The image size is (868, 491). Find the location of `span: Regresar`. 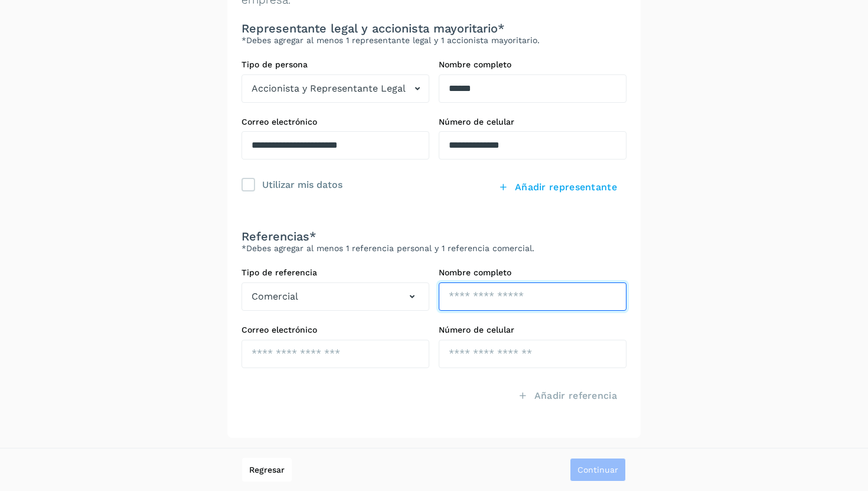

span: Regresar is located at coordinates (267, 470).